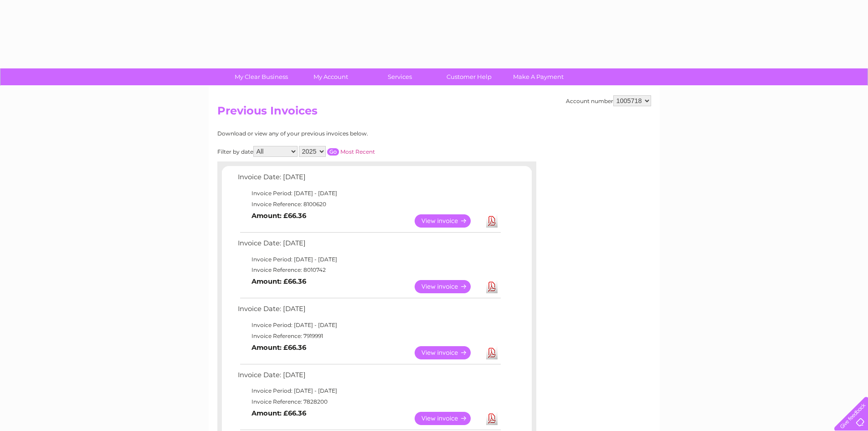 The image size is (868, 431). I want to click on a: Most Recent, so click(358, 151).